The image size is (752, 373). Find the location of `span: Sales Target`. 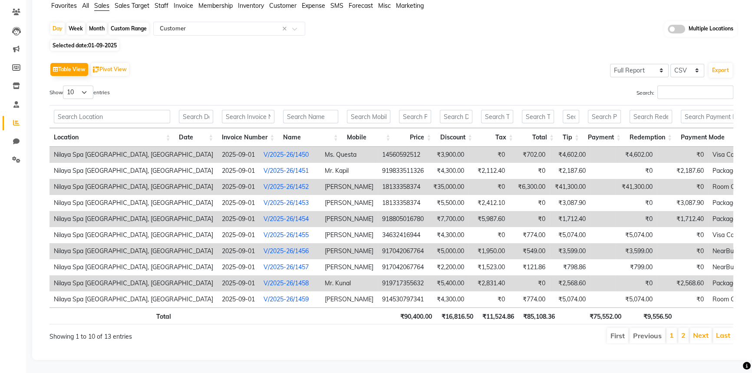

span: Sales Target is located at coordinates (132, 6).